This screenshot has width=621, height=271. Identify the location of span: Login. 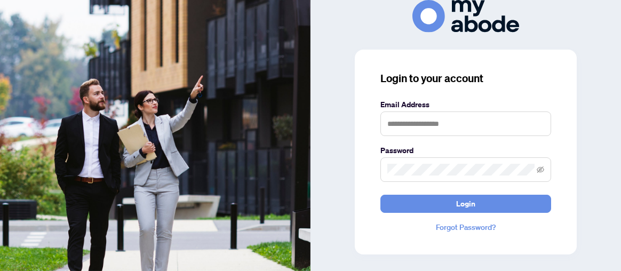
(465, 204).